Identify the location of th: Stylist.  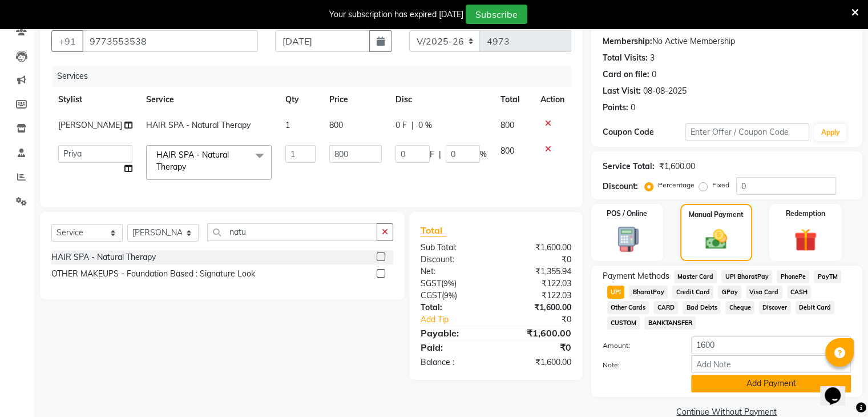
(95, 99).